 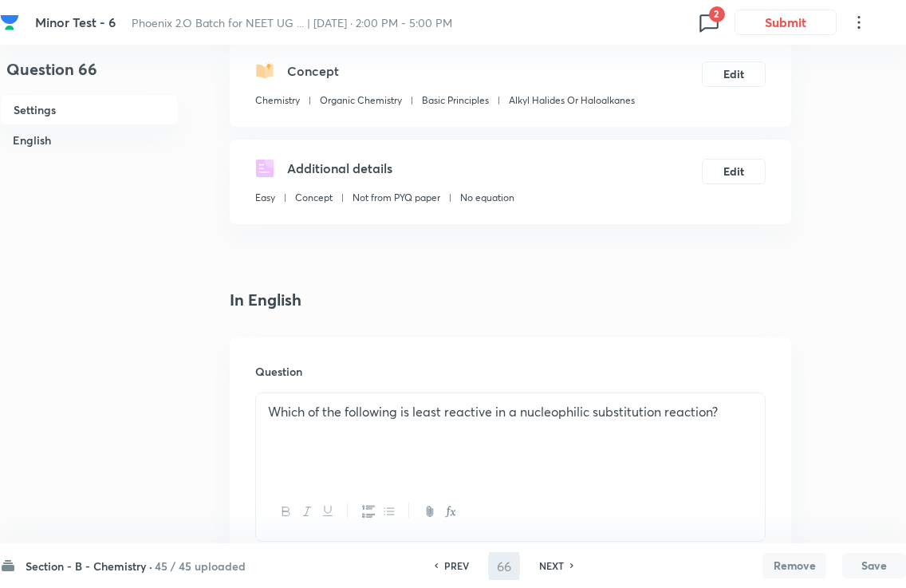 I want to click on img: questionDetails.svg, so click(x=265, y=168).